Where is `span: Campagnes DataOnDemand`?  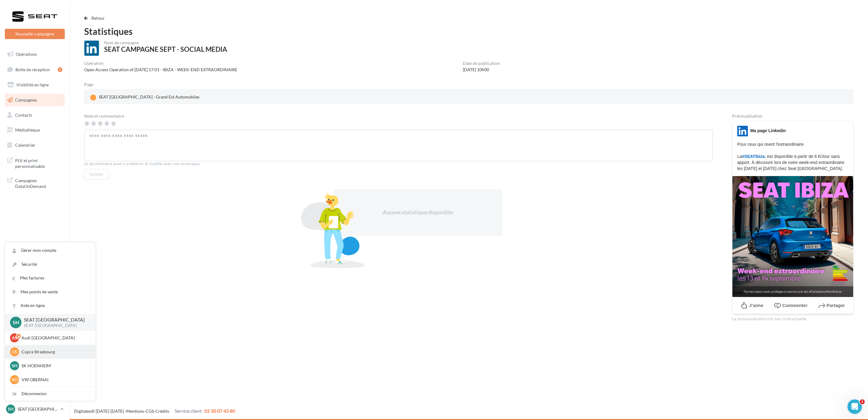
span: Campagnes DataOnDemand is located at coordinates (39, 183).